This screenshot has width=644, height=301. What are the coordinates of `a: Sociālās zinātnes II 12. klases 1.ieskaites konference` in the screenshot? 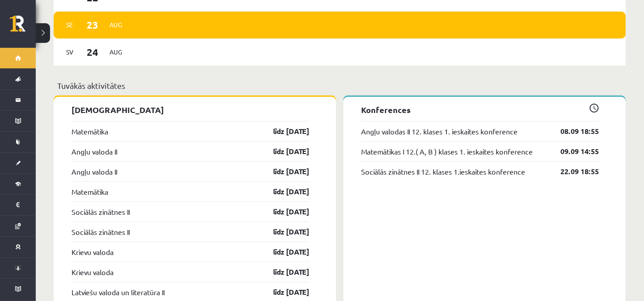 It's located at (443, 171).